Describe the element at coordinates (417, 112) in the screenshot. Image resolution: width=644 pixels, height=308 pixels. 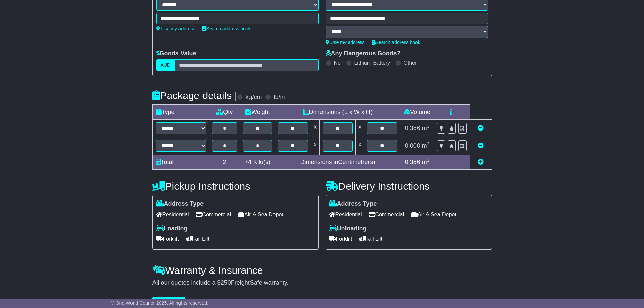
I see `td: Volume` at that location.